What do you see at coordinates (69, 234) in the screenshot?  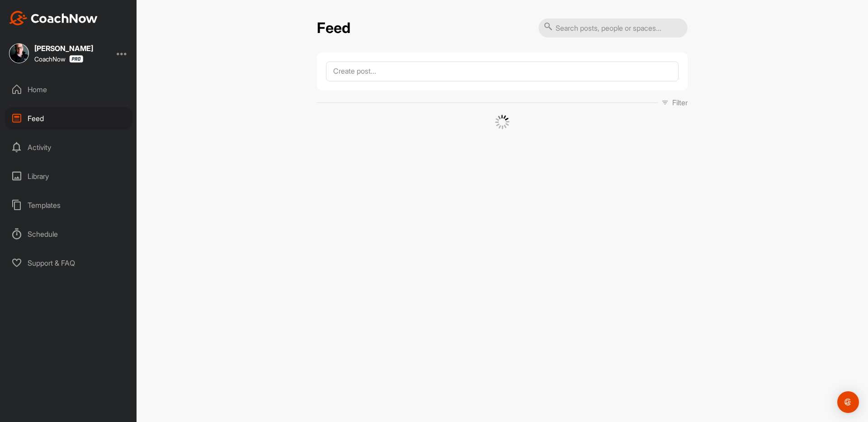 I see `div: Schedule` at bounding box center [69, 234].